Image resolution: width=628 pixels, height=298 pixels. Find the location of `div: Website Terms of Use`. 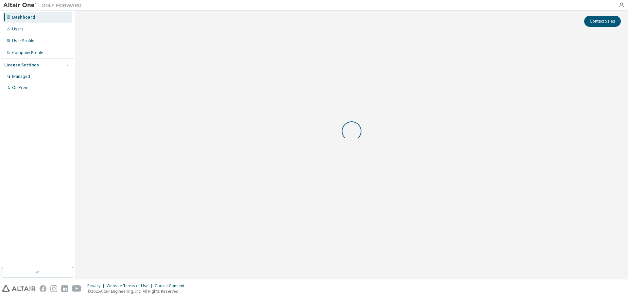

div: Website Terms of Use is located at coordinates (130, 286).